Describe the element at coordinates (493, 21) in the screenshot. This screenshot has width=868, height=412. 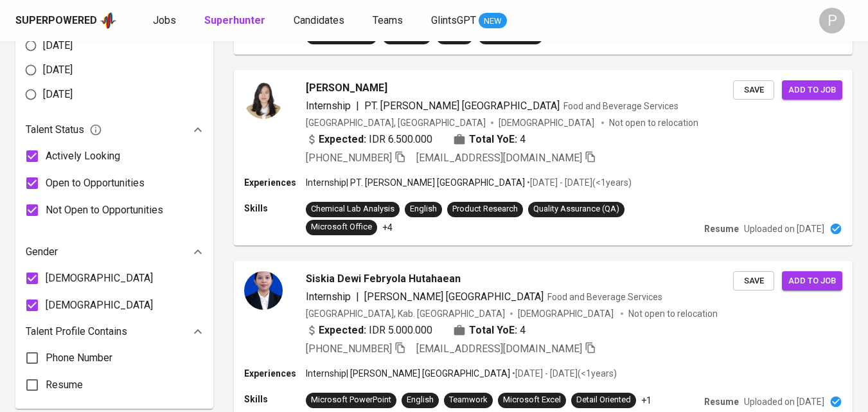
I see `span: NEW` at that location.